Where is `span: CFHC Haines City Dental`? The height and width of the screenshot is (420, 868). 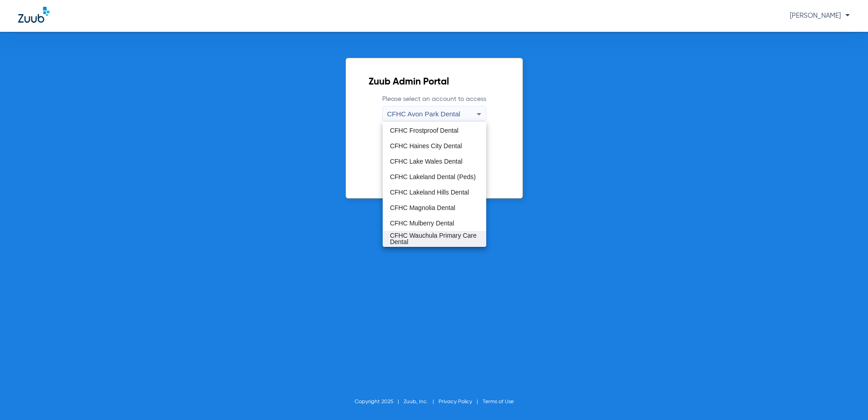
span: CFHC Haines City Dental is located at coordinates (426, 146).